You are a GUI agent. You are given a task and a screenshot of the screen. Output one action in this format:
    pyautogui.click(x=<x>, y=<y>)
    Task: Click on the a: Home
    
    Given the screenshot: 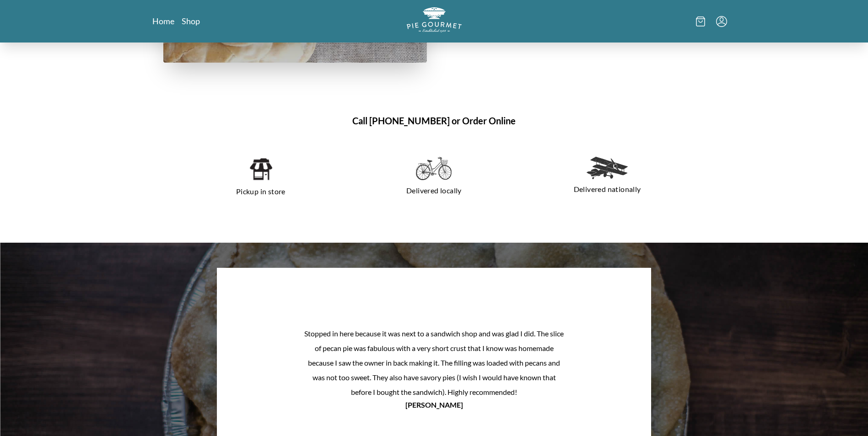 What is the action you would take?
    pyautogui.click(x=163, y=21)
    